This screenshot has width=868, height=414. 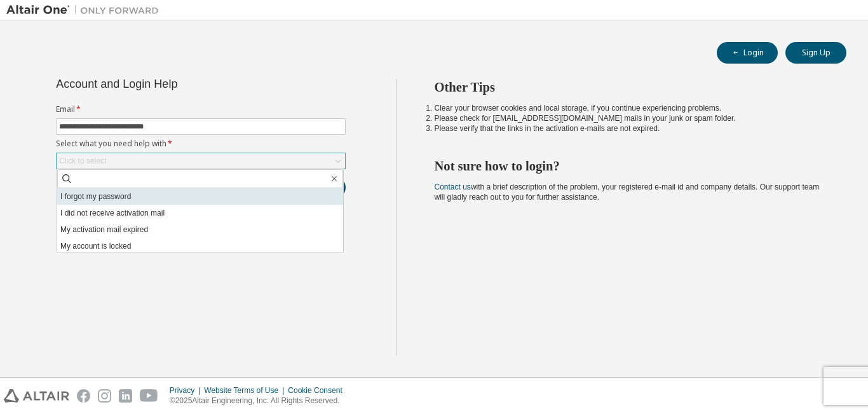 I want to click on li: I forgot my password, so click(x=200, y=196).